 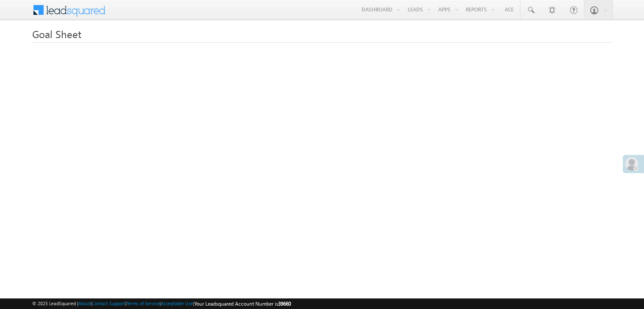 I want to click on a: Terms of Service, so click(x=143, y=303).